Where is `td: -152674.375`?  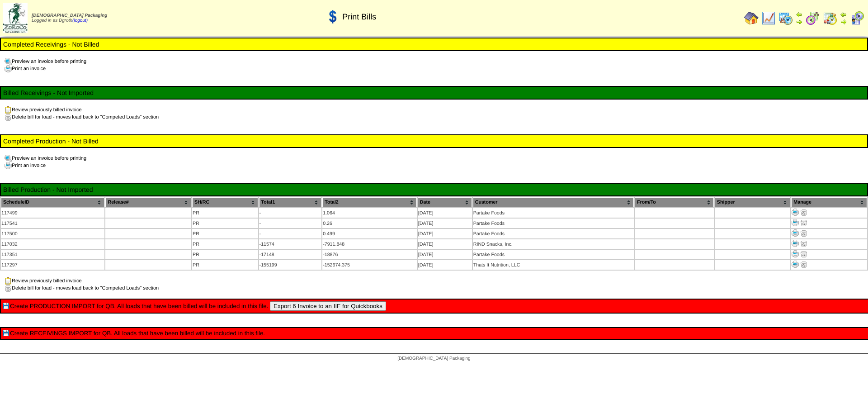 td: -152674.375 is located at coordinates (369, 265).